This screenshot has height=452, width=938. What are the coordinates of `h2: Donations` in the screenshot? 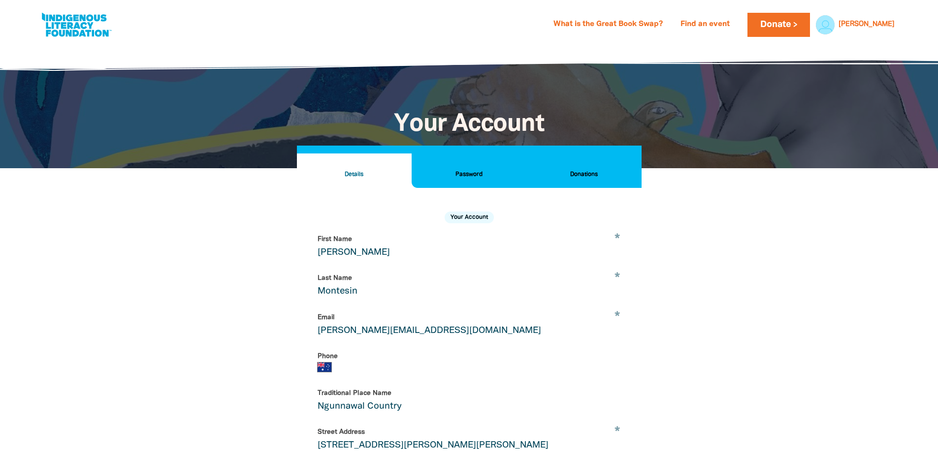 It's located at (583, 175).